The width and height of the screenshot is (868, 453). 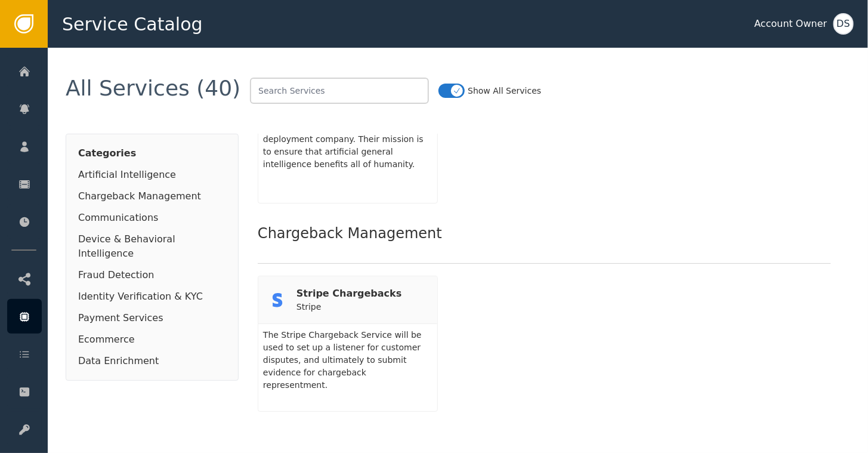 What do you see at coordinates (152, 218) in the screenshot?
I see `div: Communications` at bounding box center [152, 218].